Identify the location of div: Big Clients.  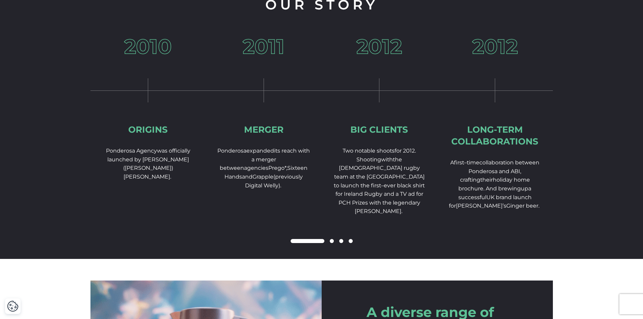
(379, 130).